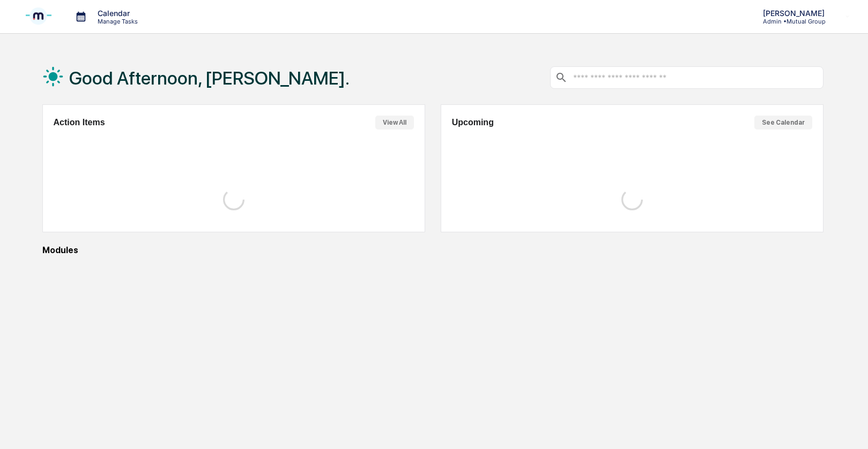 This screenshot has width=868, height=449. Describe the element at coordinates (783, 123) in the screenshot. I see `button: See Calendar` at that location.